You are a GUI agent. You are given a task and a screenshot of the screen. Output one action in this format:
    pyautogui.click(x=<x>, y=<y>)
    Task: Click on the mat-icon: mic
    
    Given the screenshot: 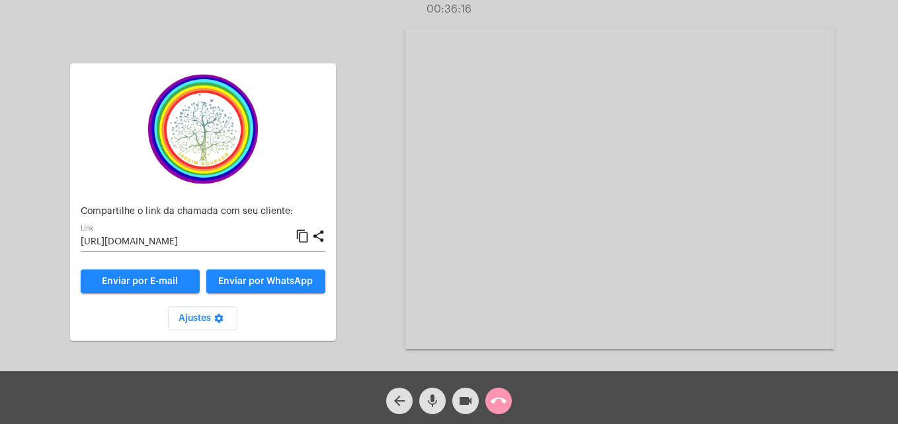 What is the action you would take?
    pyautogui.click(x=432, y=401)
    